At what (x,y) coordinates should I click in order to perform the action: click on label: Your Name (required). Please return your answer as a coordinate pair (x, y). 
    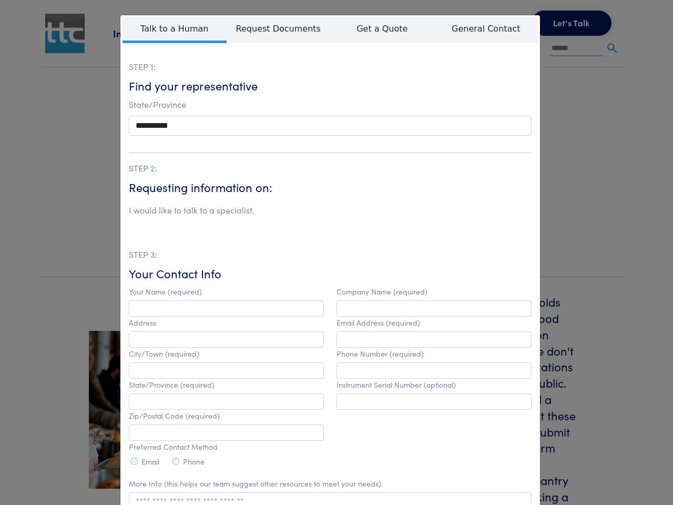
    Looking at the image, I should click on (165, 291).